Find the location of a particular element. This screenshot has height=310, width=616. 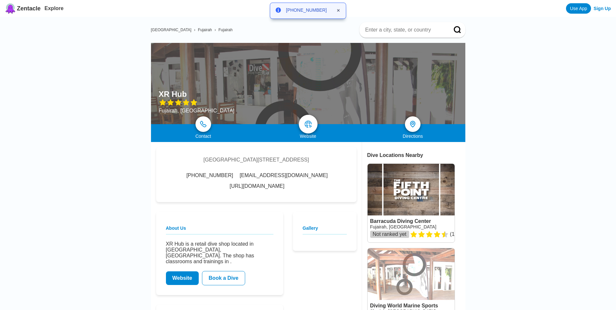

h1: XR Hub is located at coordinates (173, 94).